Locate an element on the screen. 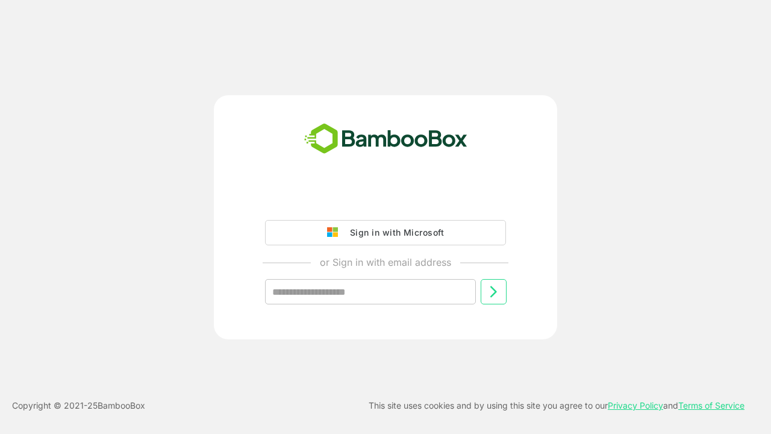 The image size is (771, 434). img: google is located at coordinates (335, 232).